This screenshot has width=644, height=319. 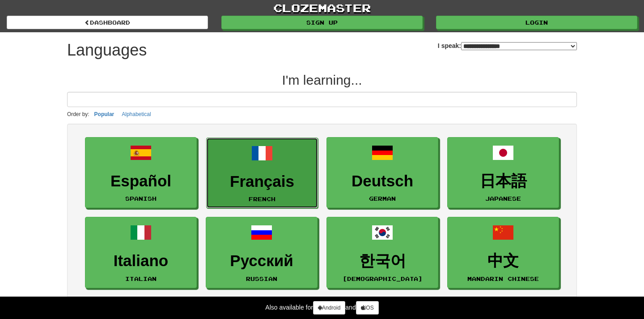 I want to click on small: Mandarin Chinese, so click(x=503, y=278).